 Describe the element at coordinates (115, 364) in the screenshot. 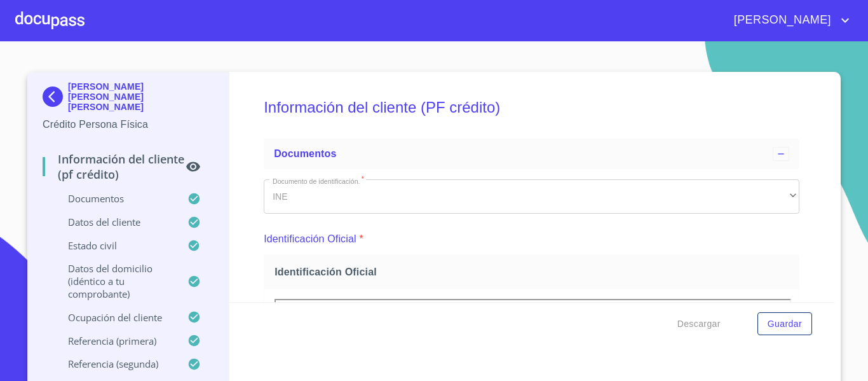

I see `p: Referencia (segunda)` at that location.